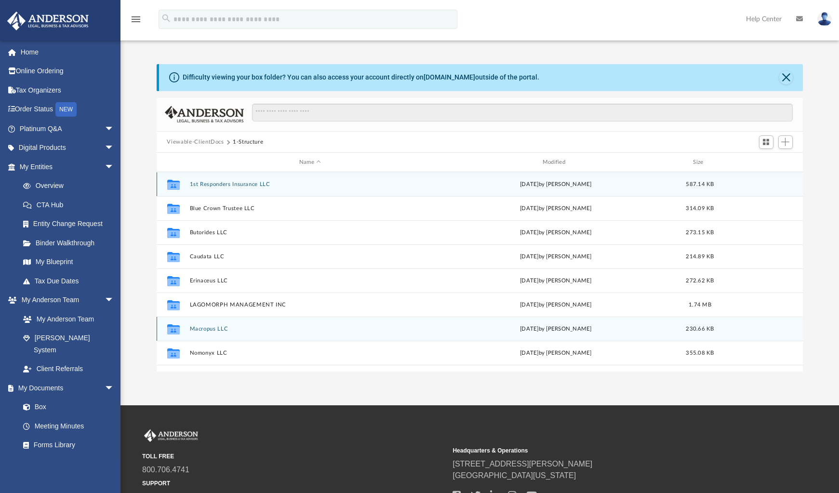 This screenshot has width=839, height=493. Describe the element at coordinates (480, 272) in the screenshot. I see `div: grid` at that location.